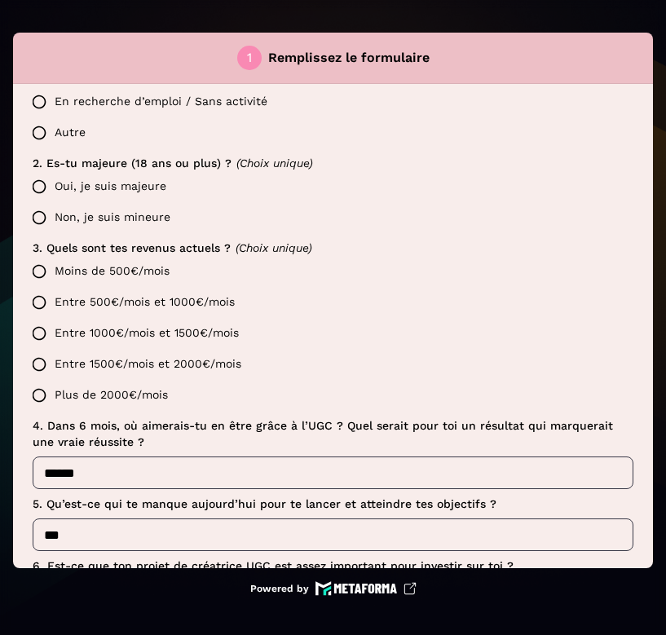 The image size is (666, 635). I want to click on label: Moins de 500€/mois, so click(329, 272).